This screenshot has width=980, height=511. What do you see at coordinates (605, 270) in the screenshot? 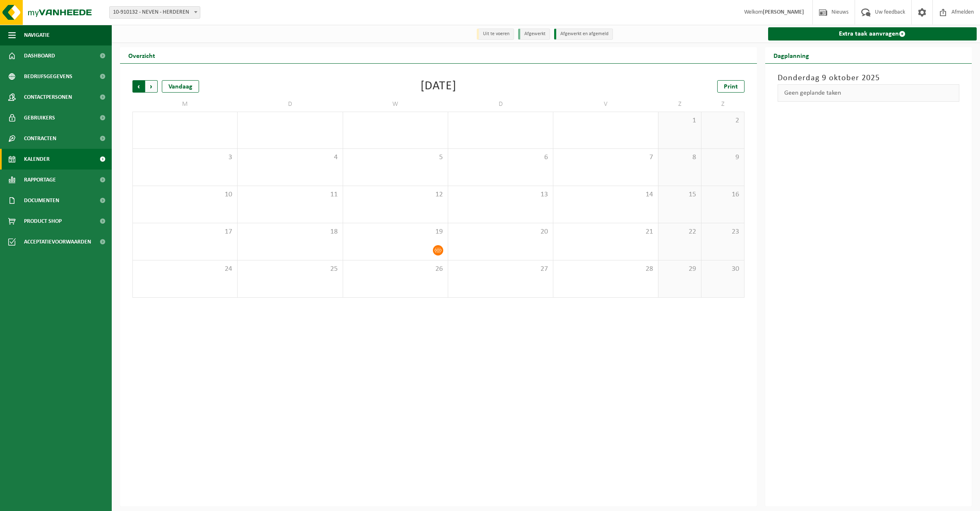
I see `span: 28` at bounding box center [605, 270].